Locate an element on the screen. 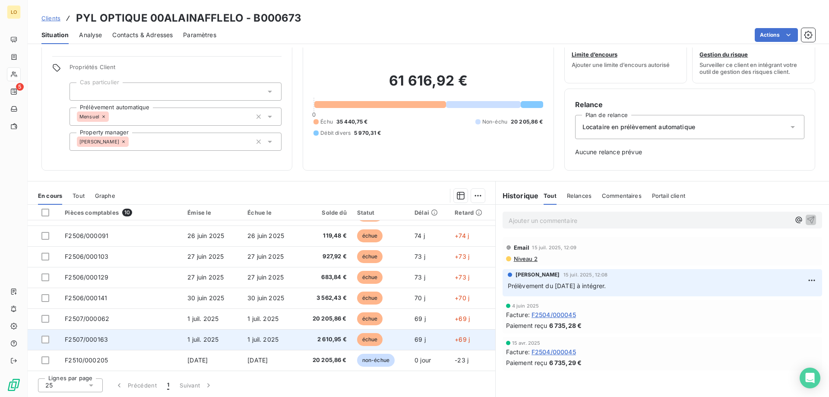 The height and width of the screenshot is (397, 829). span: 5 970,31 € is located at coordinates (367, 133).